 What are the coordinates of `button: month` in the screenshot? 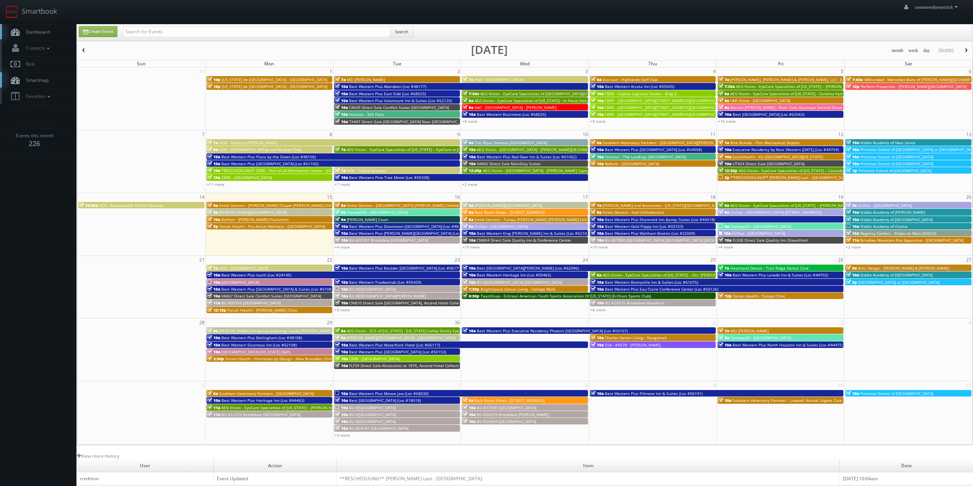 It's located at (898, 50).